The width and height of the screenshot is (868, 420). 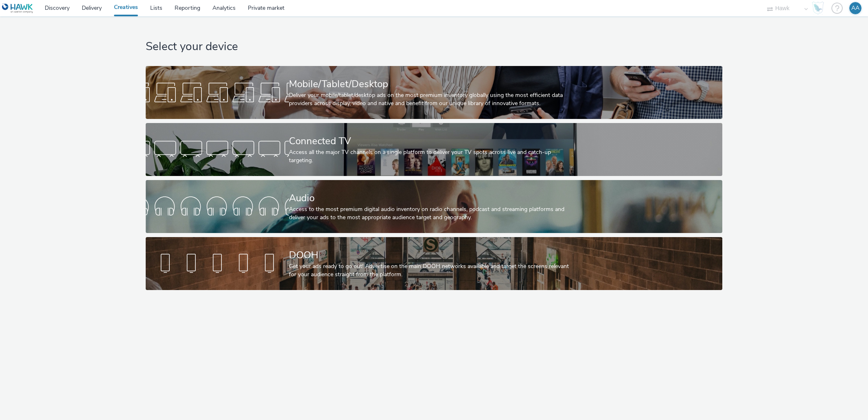 I want to click on div: Connected TV, so click(x=432, y=141).